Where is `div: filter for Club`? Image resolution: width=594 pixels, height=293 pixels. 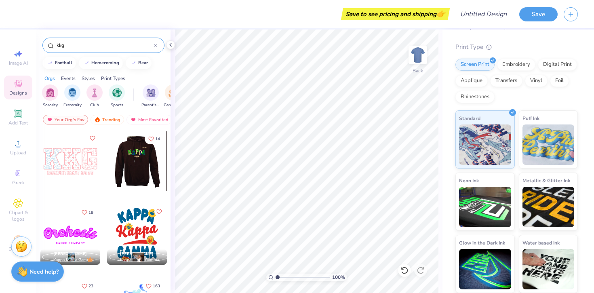 div: filter for Club is located at coordinates (94, 96).